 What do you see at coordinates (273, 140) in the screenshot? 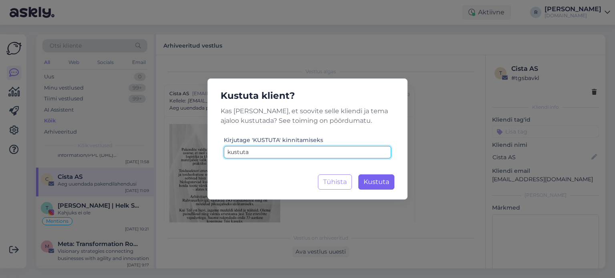
I see `label: Kirjutage 'KUSTUTA' kinnitamiseks` at bounding box center [273, 140].